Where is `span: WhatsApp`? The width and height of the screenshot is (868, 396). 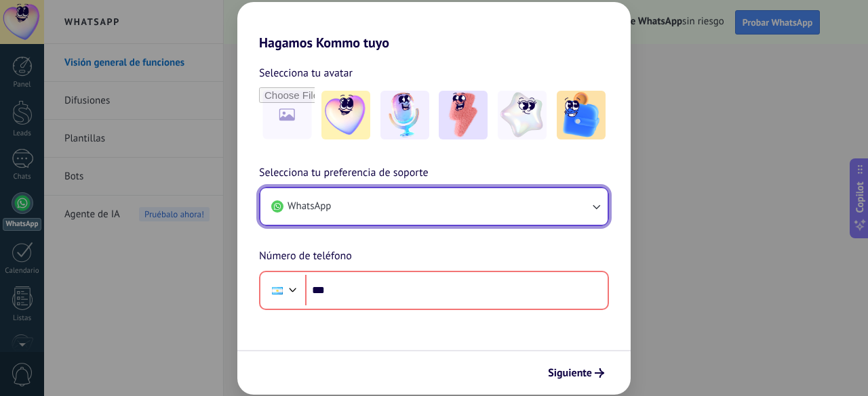 span: WhatsApp is located at coordinates (309, 206).